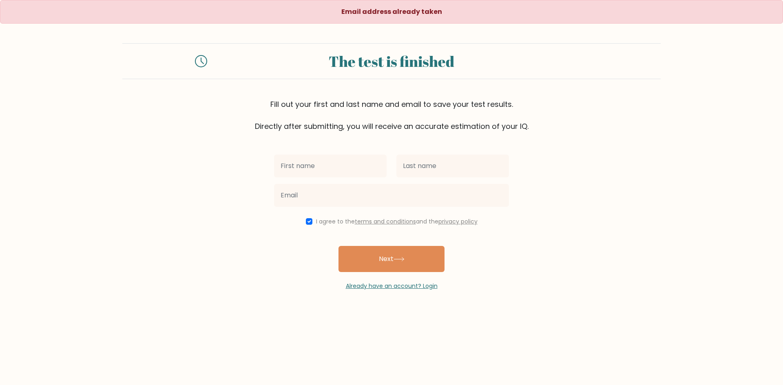 The width and height of the screenshot is (783, 385). What do you see at coordinates (458, 221) in the screenshot?
I see `a: privacy policy` at bounding box center [458, 221].